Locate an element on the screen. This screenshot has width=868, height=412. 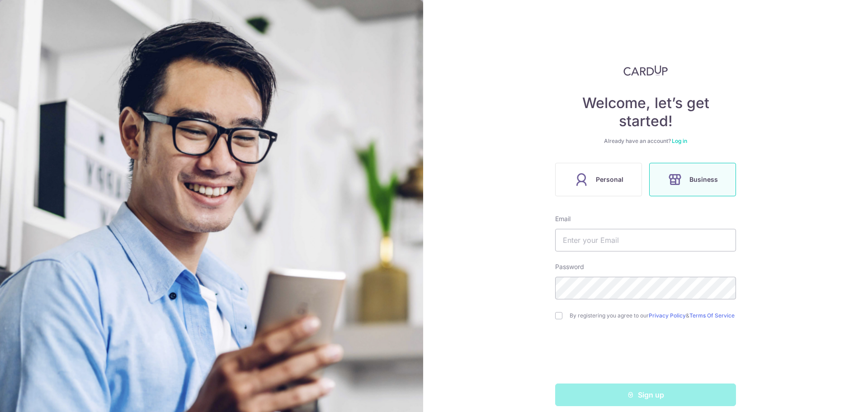
label: Password is located at coordinates (569, 267).